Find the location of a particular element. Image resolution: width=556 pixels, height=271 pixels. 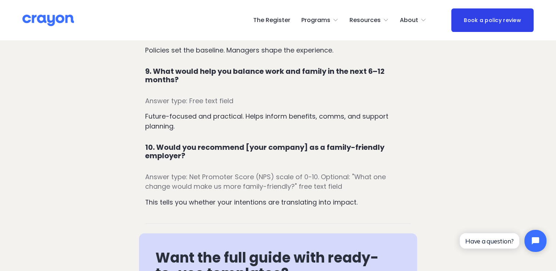

span: About is located at coordinates (409, 20).